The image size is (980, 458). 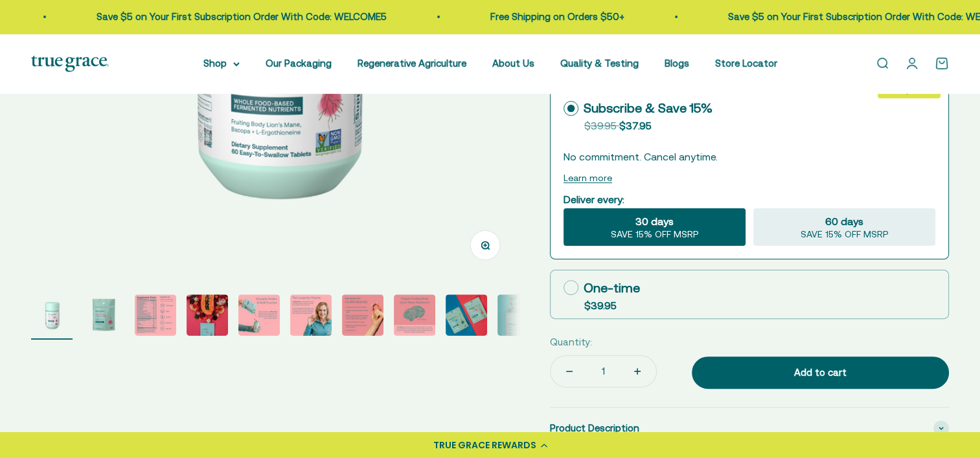 What do you see at coordinates (155, 315) in the screenshot?
I see `img: Fruiting Body Vegan Soy Free Gluten Free Dairy Free` at bounding box center [155, 315].